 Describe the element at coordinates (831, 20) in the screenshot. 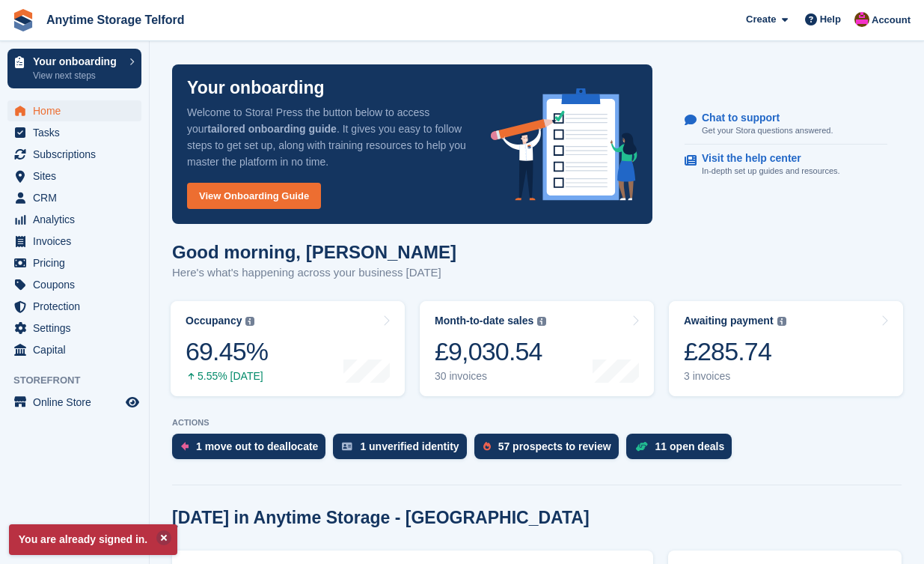

I see `span: Help` at that location.